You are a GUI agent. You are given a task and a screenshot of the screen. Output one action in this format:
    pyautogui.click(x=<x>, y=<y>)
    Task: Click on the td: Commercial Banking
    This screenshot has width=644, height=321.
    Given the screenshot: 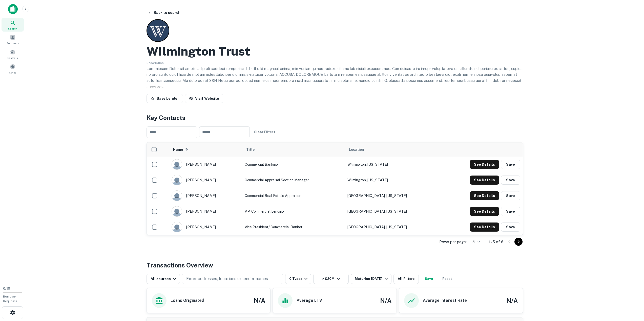 What is the action you would take?
    pyautogui.click(x=293, y=165)
    